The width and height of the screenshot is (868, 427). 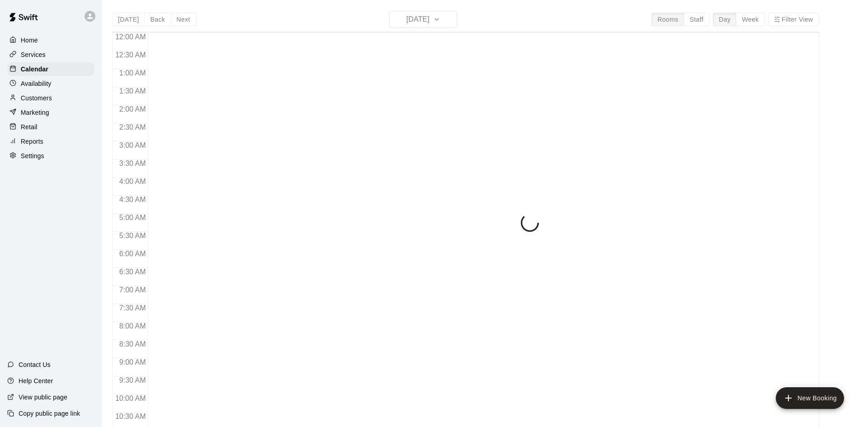 What do you see at coordinates (51, 112) in the screenshot?
I see `div: Marketing` at bounding box center [51, 112].